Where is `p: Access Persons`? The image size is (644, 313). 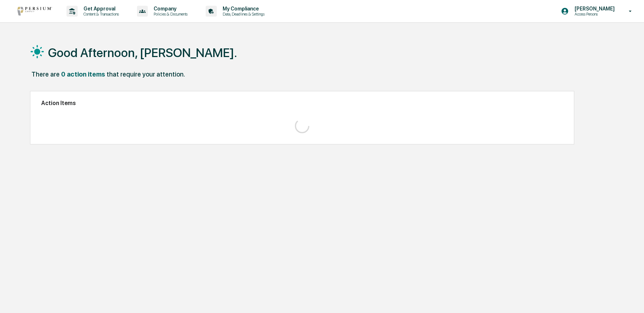 p: Access Persons is located at coordinates (593, 14).